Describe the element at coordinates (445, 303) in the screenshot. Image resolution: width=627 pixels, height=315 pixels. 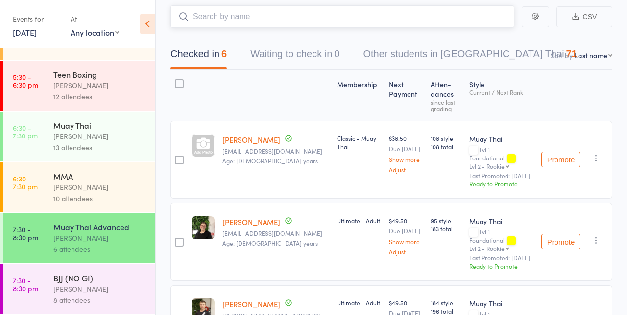
I see `span: 184 style` at that location.